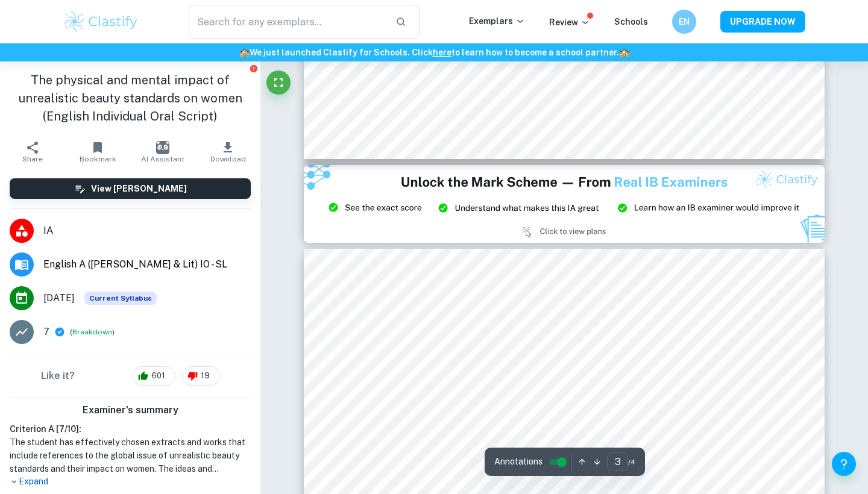 Image resolution: width=868 pixels, height=494 pixels. Describe the element at coordinates (442, 52) in the screenshot. I see `a: here` at that location.